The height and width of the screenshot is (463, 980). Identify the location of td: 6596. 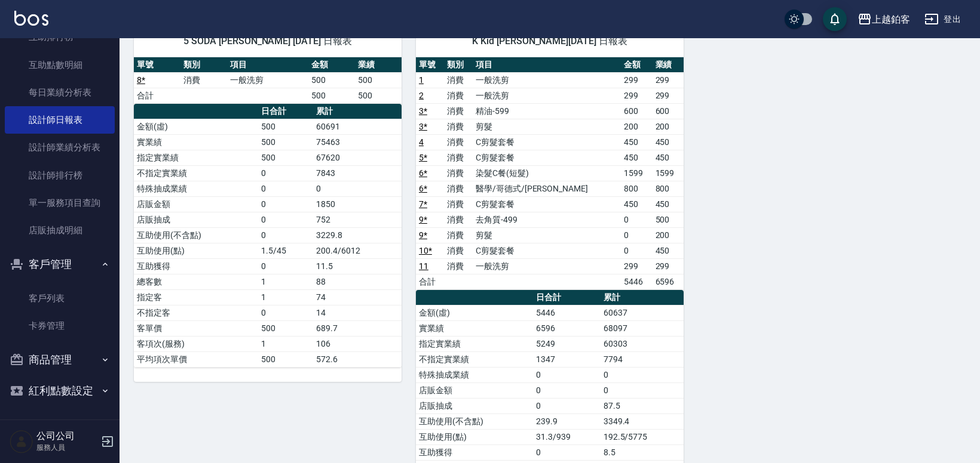
(566, 328).